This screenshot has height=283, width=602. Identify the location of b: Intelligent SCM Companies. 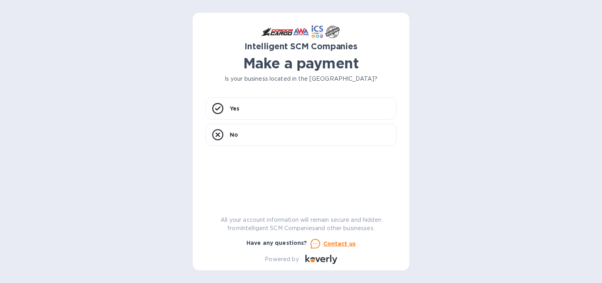
(301, 46).